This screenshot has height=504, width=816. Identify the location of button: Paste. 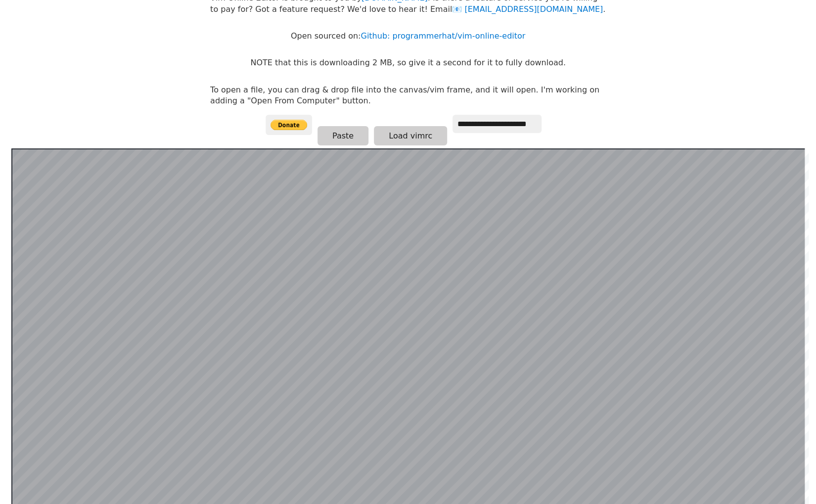
(343, 135).